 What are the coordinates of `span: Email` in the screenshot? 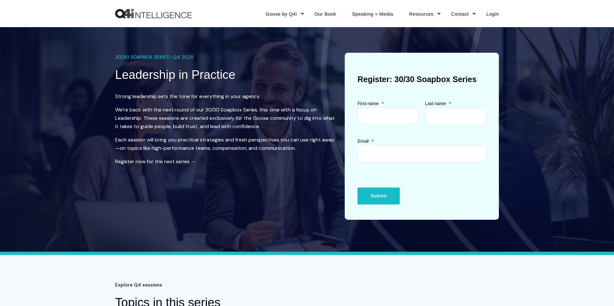 It's located at (363, 141).